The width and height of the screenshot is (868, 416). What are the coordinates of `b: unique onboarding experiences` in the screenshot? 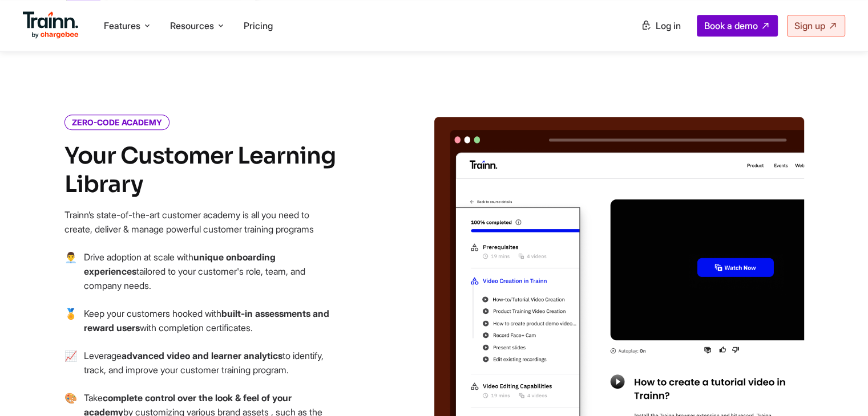 It's located at (180, 264).